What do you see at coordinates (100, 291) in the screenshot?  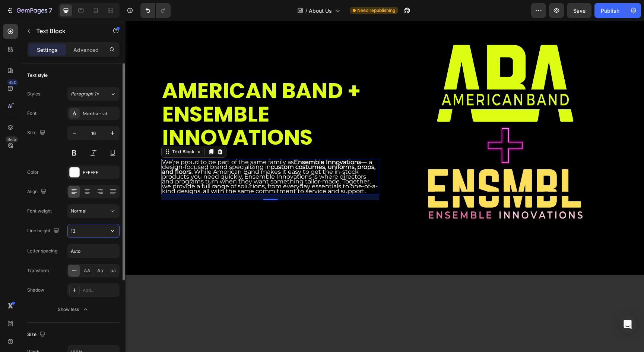 I see `div: Add...` at bounding box center [100, 291].